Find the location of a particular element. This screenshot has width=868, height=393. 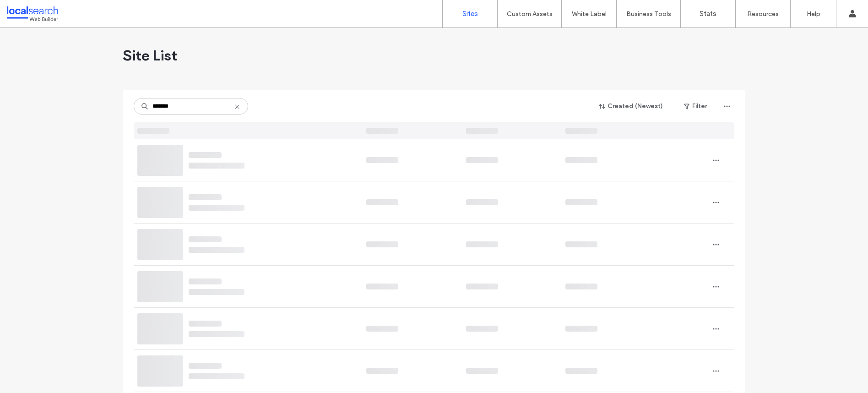

label: Help is located at coordinates (814, 14).